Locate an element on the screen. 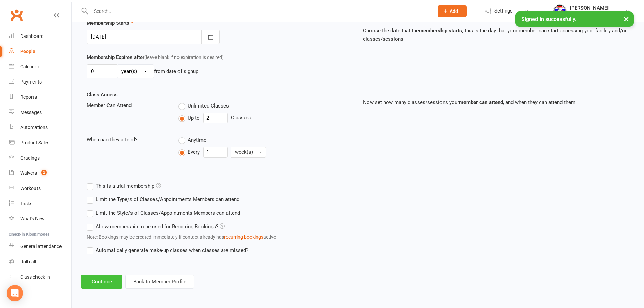 This screenshot has width=644, height=308. a: General attendance kiosk mode is located at coordinates (40, 247).